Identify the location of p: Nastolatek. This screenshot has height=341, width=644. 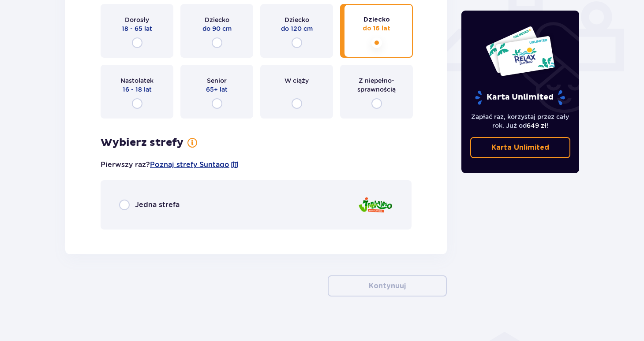
(137, 81).